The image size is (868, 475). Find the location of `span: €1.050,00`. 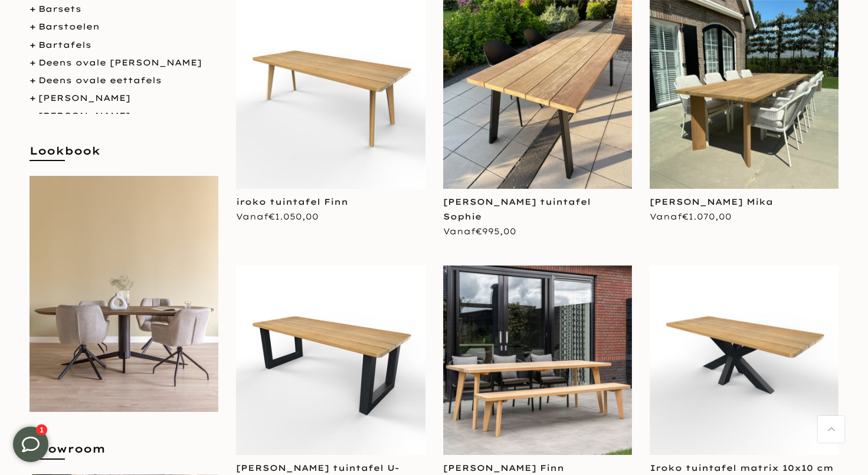

span: €1.050,00 is located at coordinates (293, 217).